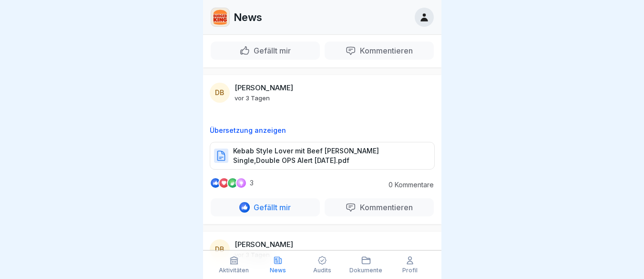 This screenshot has height=279, width=644. I want to click on p: Dokumente, so click(365, 270).